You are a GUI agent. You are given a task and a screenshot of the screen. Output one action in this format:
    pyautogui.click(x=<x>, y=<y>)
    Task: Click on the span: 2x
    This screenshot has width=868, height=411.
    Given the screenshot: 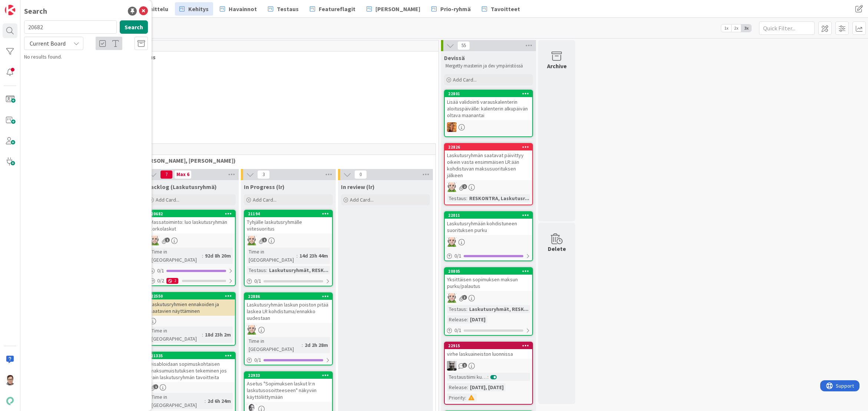 What is the action you would take?
    pyautogui.click(x=736, y=28)
    